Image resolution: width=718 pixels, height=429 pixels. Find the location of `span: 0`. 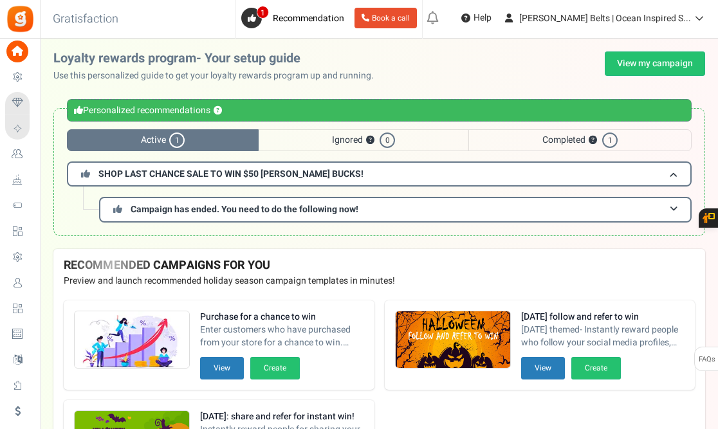

span: 0 is located at coordinates (388, 140).